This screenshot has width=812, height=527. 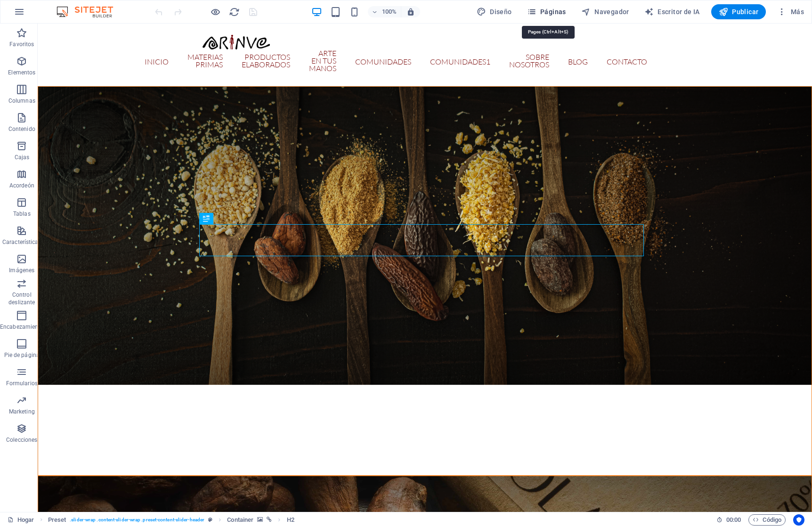 What do you see at coordinates (790, 12) in the screenshot?
I see `button: Más` at bounding box center [790, 12].